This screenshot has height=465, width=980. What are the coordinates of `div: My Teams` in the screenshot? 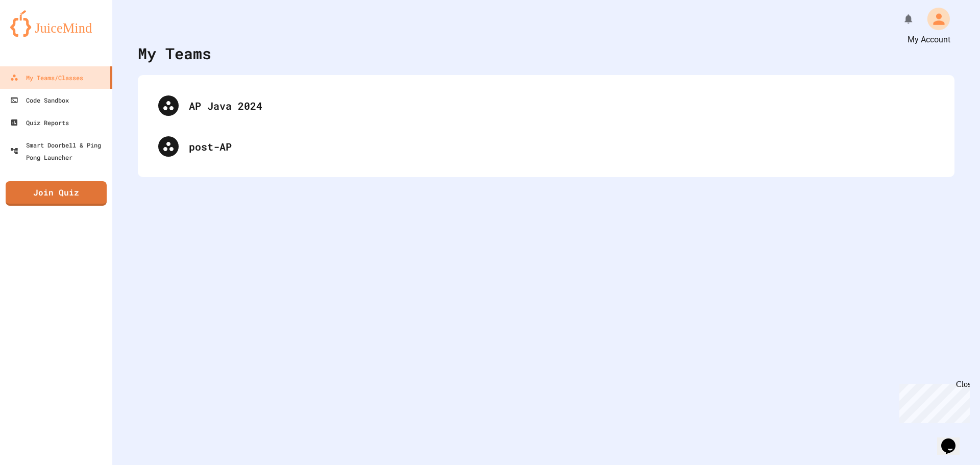 It's located at (175, 53).